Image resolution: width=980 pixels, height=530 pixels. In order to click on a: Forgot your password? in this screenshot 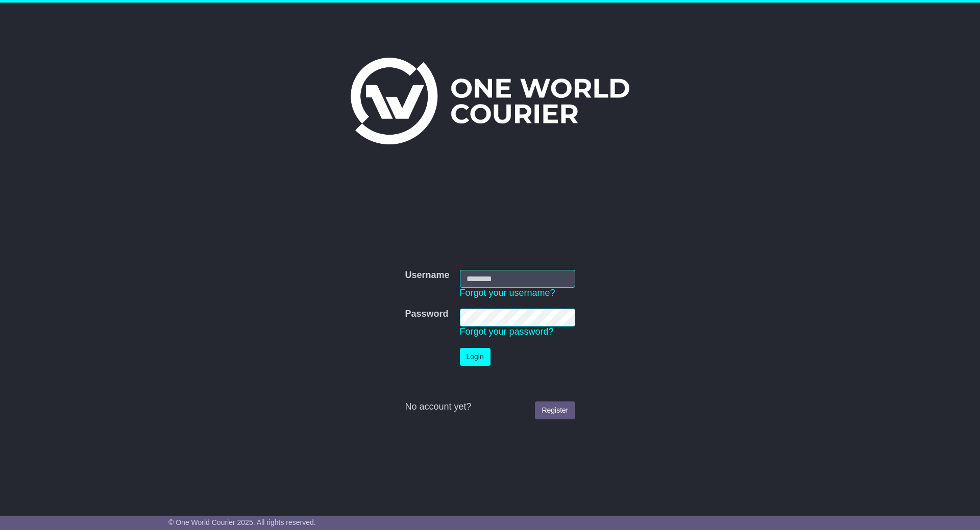, I will do `click(507, 331)`.